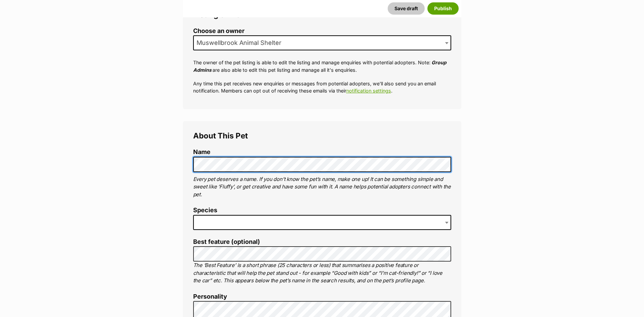 Image resolution: width=644 pixels, height=317 pixels. What do you see at coordinates (406, 8) in the screenshot?
I see `button: Save draft` at bounding box center [406, 8].